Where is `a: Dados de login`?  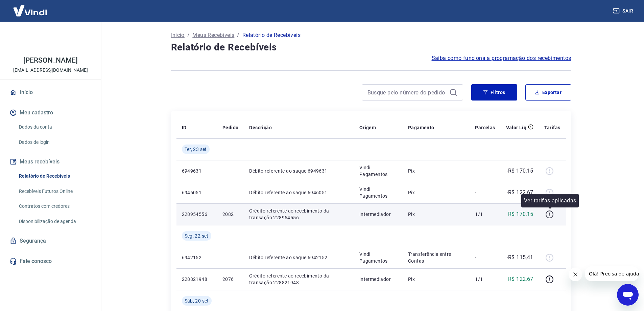 a: Dados de login is located at coordinates (55, 142).